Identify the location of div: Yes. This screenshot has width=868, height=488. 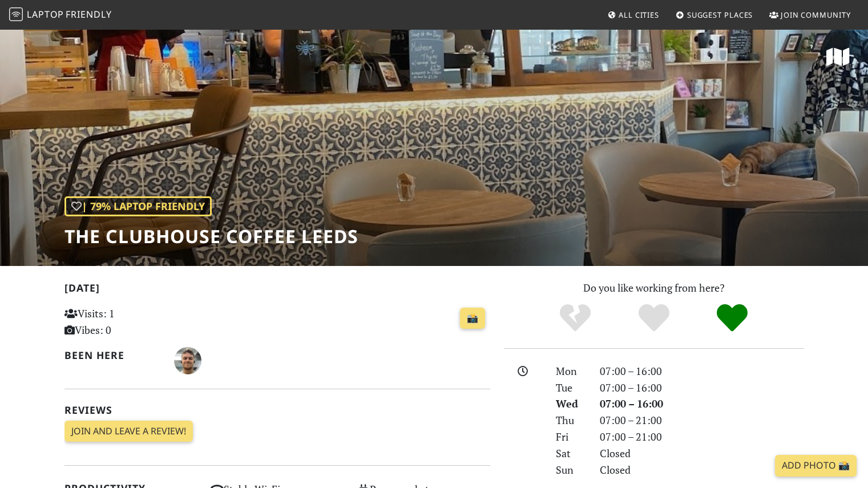
(653, 318).